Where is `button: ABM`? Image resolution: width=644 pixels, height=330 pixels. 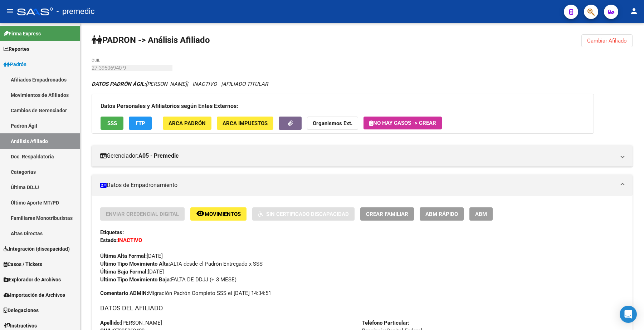
button: ABM is located at coordinates (481, 214).